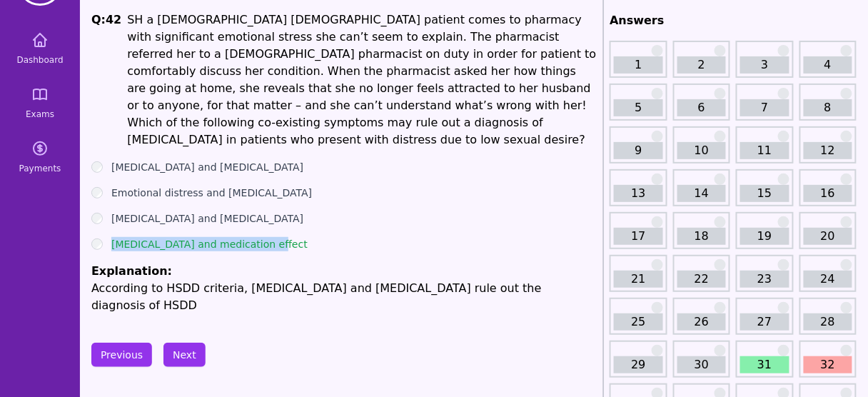 Image resolution: width=868 pixels, height=397 pixels. I want to click on a: 23, so click(764, 279).